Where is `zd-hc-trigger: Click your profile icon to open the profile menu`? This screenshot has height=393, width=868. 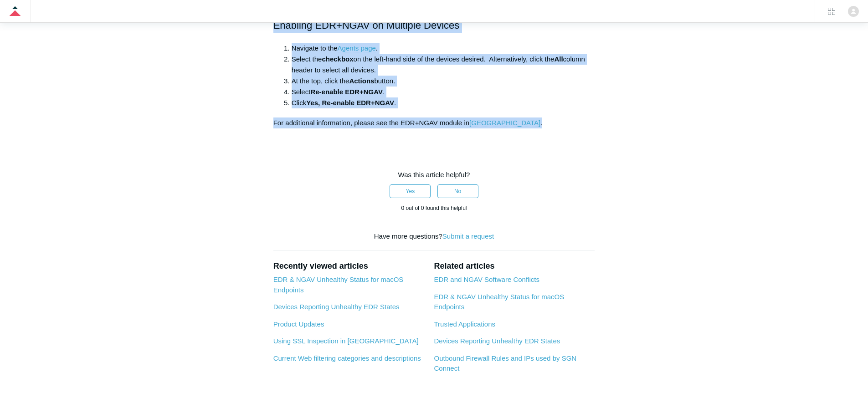 zd-hc-trigger: Click your profile icon to open the profile menu is located at coordinates (854, 12).